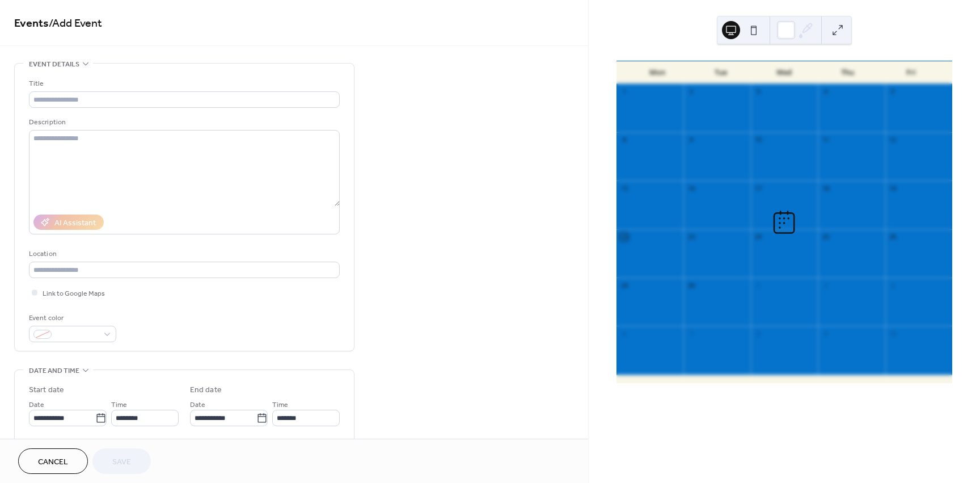 The width and height of the screenshot is (980, 483). I want to click on div: 5, so click(893, 91).